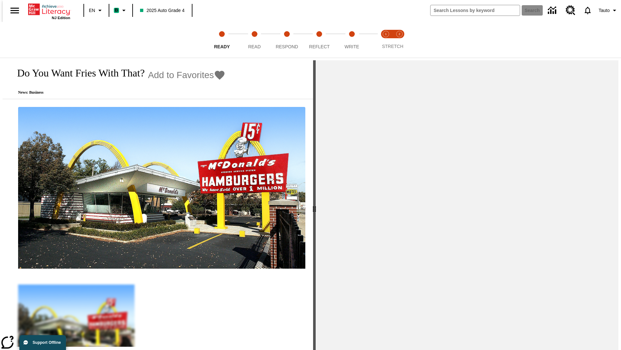 The image size is (621, 350). Describe the element at coordinates (386, 34) in the screenshot. I see `text: 1` at that location.